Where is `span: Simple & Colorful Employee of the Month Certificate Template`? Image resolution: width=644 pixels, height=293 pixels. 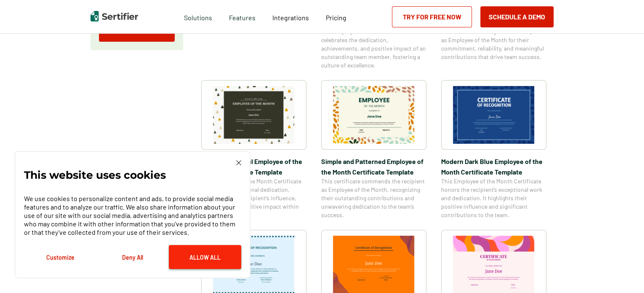 span: Simple & Colorful Employee of the Month Certificate Template is located at coordinates (254, 166).